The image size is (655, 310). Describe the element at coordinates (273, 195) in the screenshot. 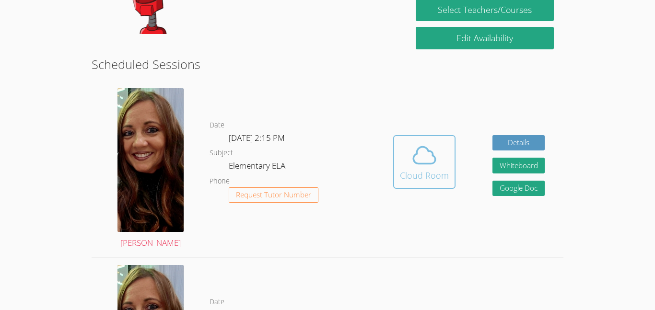

I see `span: Request Tutor Number` at that location.